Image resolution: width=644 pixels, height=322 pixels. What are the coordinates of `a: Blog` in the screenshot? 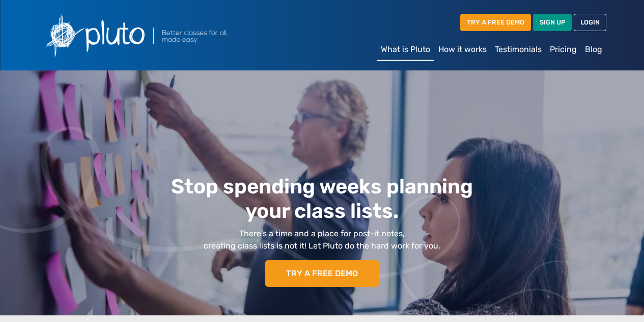 It's located at (594, 50).